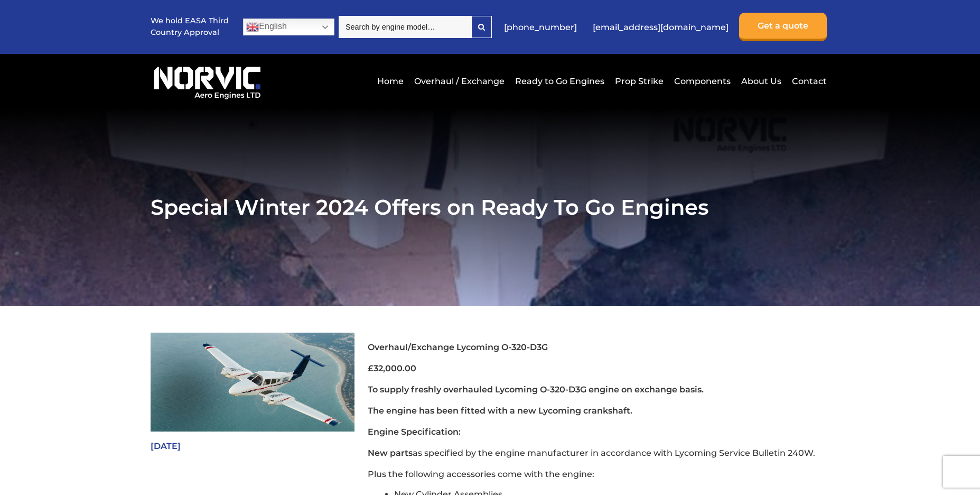  I want to click on p: as specified by the engine manufacturer in accordance with Lycoming Service Bulletin 240W., so click(591, 453).